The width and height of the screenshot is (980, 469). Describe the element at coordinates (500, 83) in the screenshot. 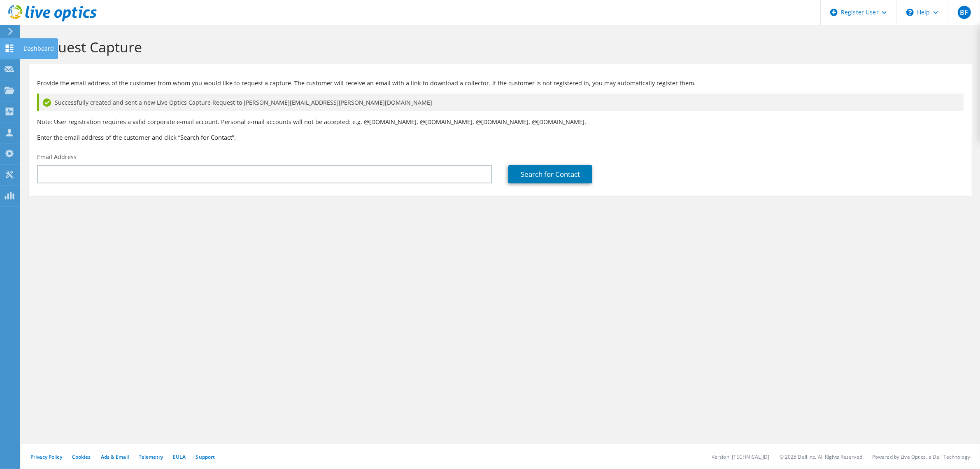

I see `p: Provide the email address of the customer from whom you would like to request a capture. The cust...` at that location.